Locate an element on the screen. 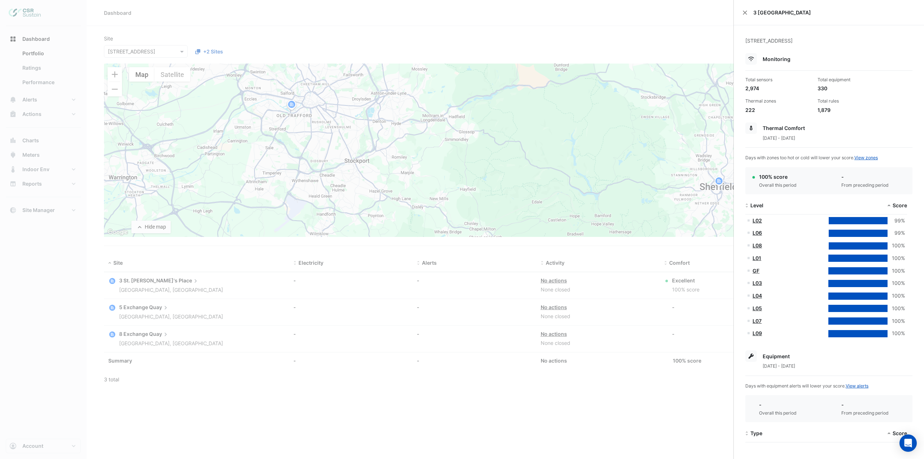 Image resolution: width=924 pixels, height=459 pixels. button: Close is located at coordinates (745, 13).